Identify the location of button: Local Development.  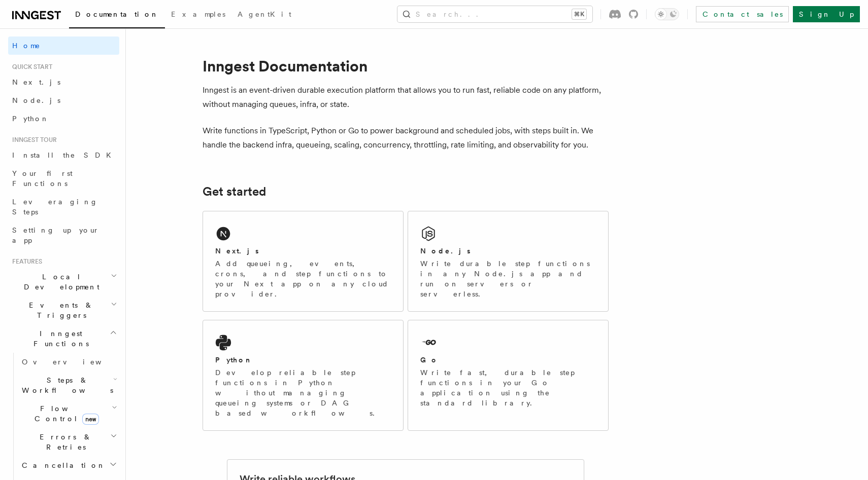
(63, 282).